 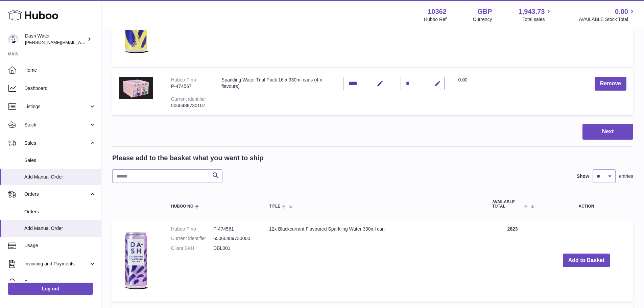 What do you see at coordinates (611, 83) in the screenshot?
I see `button: Remove` at bounding box center [611, 83].